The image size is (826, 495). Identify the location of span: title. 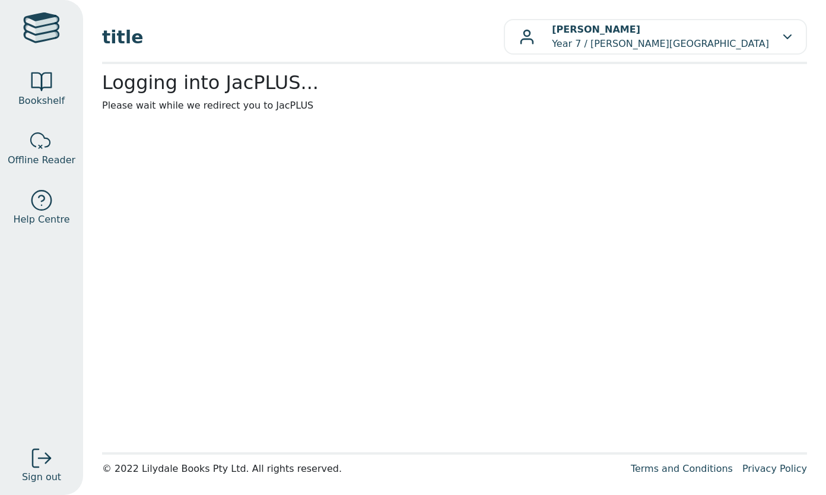
(303, 37).